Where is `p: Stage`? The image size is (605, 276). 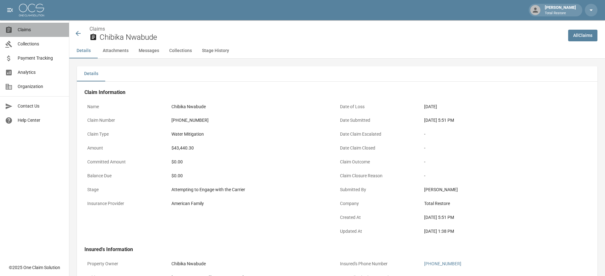 p: Stage is located at coordinates (126, 189).